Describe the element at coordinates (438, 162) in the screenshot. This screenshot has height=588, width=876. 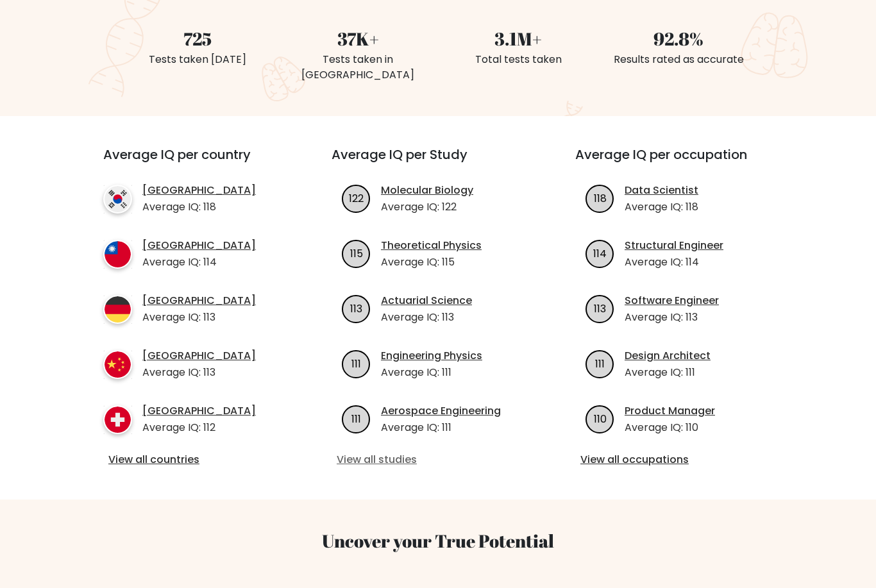
I see `h3: Average IQ per Study` at that location.